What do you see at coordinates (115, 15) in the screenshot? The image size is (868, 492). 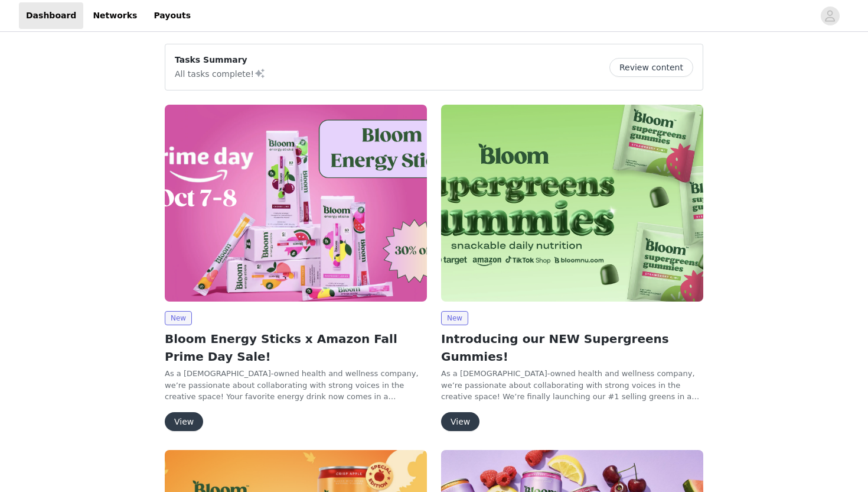 I see `a: Networks` at bounding box center [115, 15].